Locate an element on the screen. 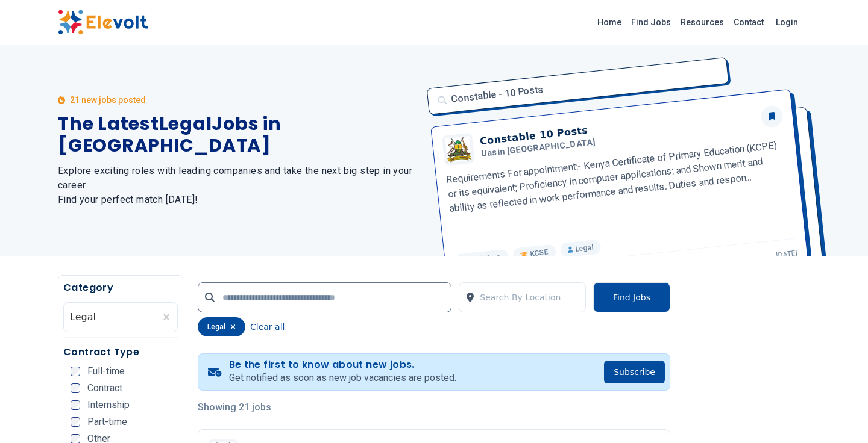 The image size is (868, 443). input: Internship is located at coordinates (75, 405).